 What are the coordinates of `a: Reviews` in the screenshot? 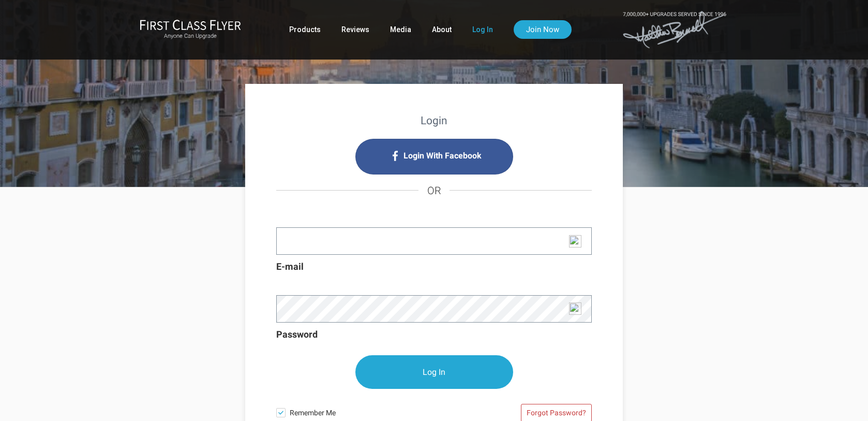 It's located at (356, 30).